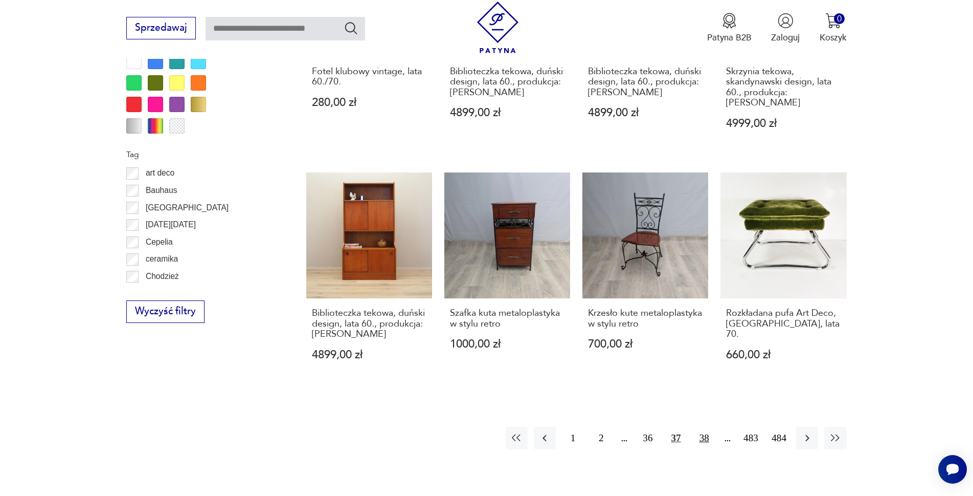 Image resolution: width=973 pixels, height=496 pixels. What do you see at coordinates (507, 318) in the screenshot?
I see `h3: Szafka kuta metaloplastyka w stylu retro` at bounding box center [507, 318].